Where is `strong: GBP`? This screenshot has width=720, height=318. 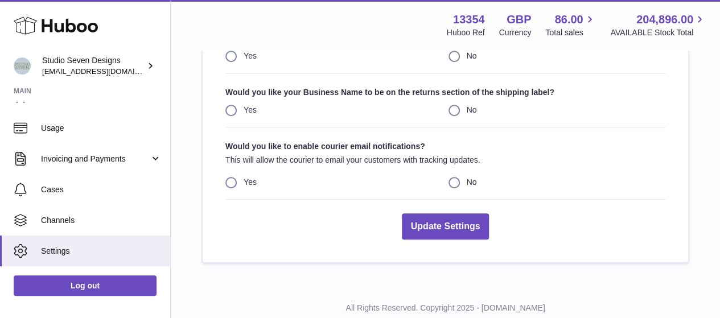
strong: GBP is located at coordinates (519, 19).